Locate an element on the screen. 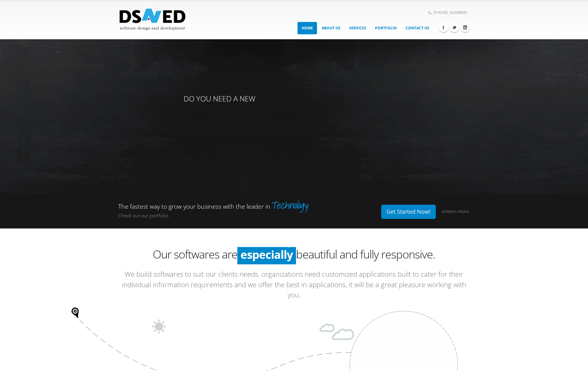 This screenshot has width=588, height=371. span: Check out our portfolio. is located at coordinates (212, 214).